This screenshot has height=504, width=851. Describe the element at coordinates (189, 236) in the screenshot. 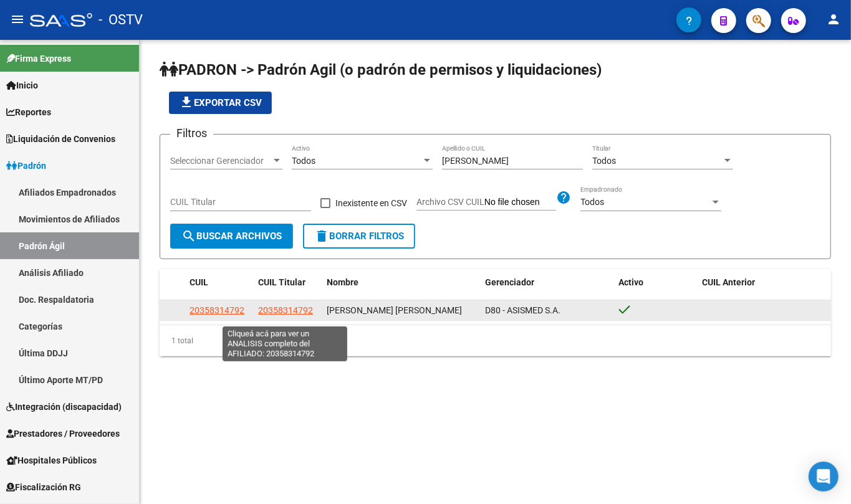

I see `mat-icon: search` at that location.